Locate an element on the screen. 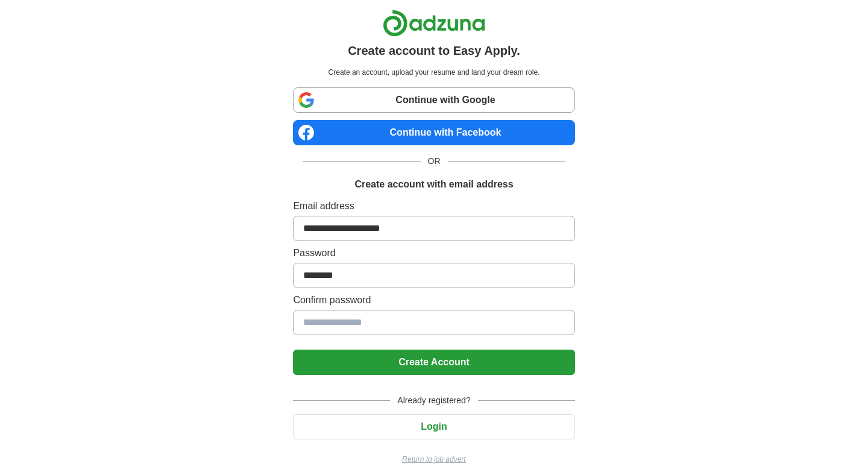 The image size is (868, 475). a: Return to job advert is located at coordinates (433, 459).